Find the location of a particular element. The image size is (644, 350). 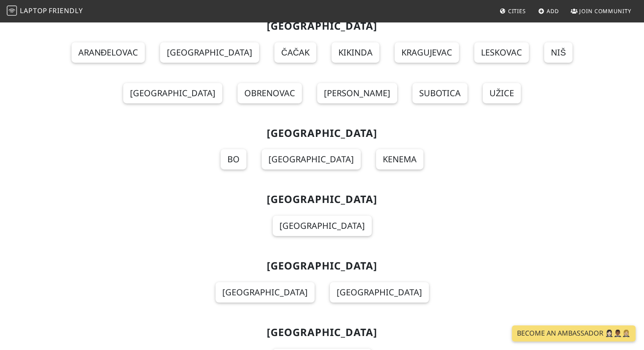

a: Join Community is located at coordinates (601, 11).